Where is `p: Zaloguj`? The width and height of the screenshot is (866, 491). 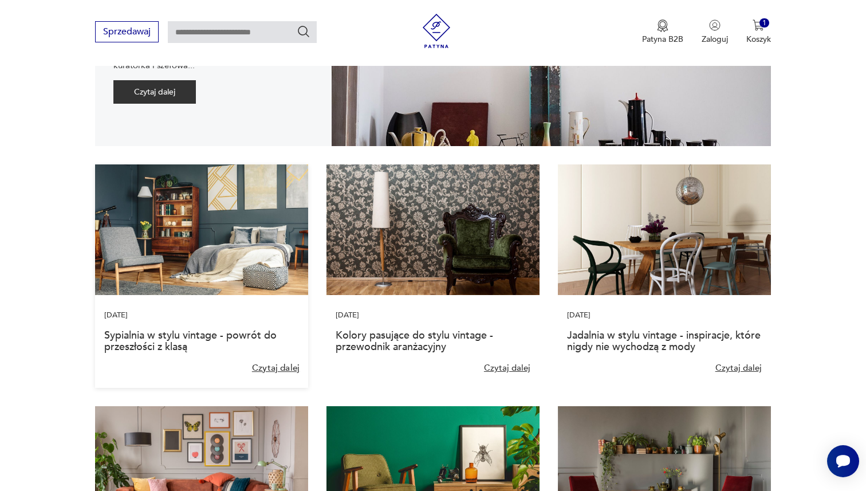 p: Zaloguj is located at coordinates (715, 39).